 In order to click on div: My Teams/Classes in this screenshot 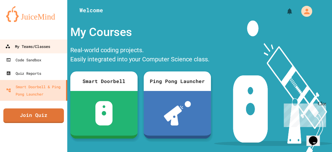, I will do `click(27, 46)`.